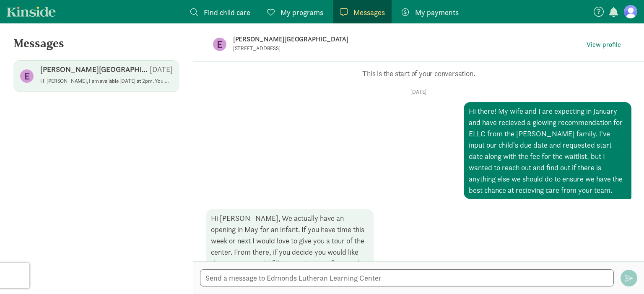 This screenshot has width=644, height=294. I want to click on span: My payments, so click(437, 12).